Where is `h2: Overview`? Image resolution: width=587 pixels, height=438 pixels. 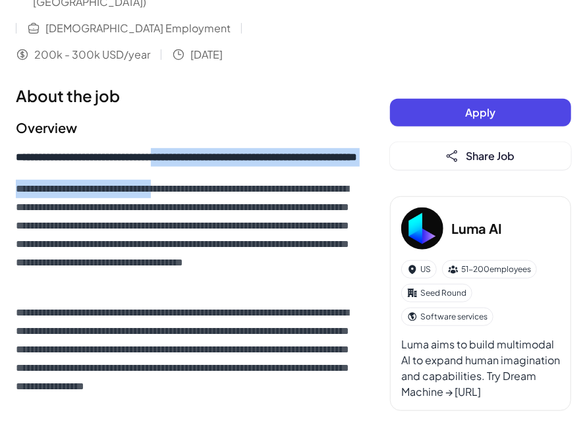
h2: Overview is located at coordinates (190, 128).